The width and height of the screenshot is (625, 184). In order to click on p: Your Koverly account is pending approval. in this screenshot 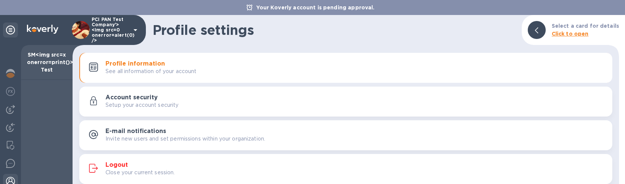, I will do `click(315, 7)`.